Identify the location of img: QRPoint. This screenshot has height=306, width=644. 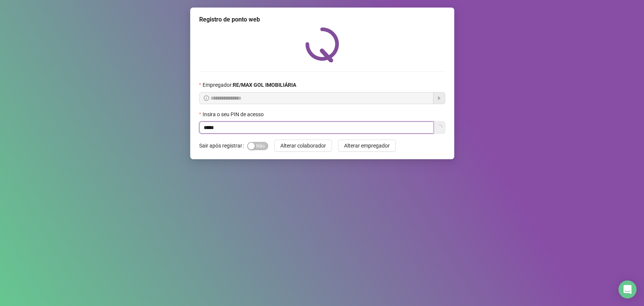
(322, 44).